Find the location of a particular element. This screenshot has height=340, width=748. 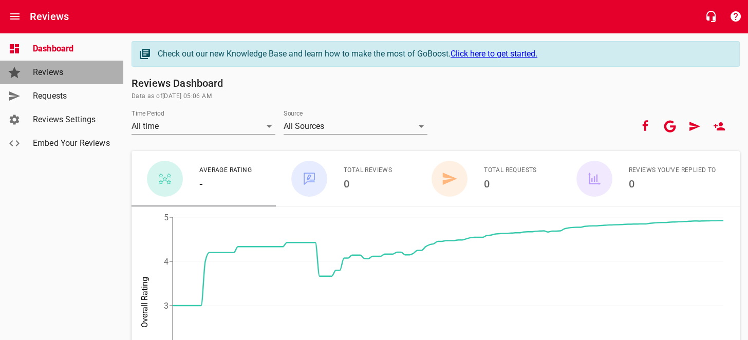

span: Embed Your Reviews is located at coordinates (72, 143).